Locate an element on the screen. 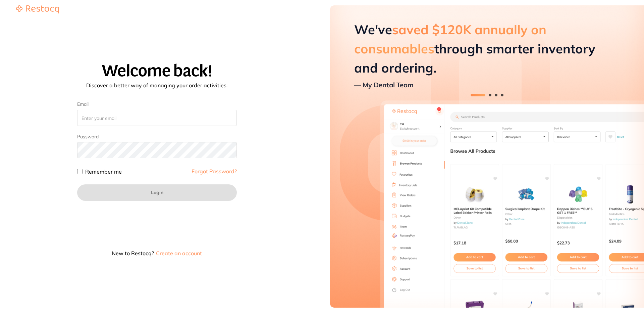  label: Remember me is located at coordinates (104, 172).